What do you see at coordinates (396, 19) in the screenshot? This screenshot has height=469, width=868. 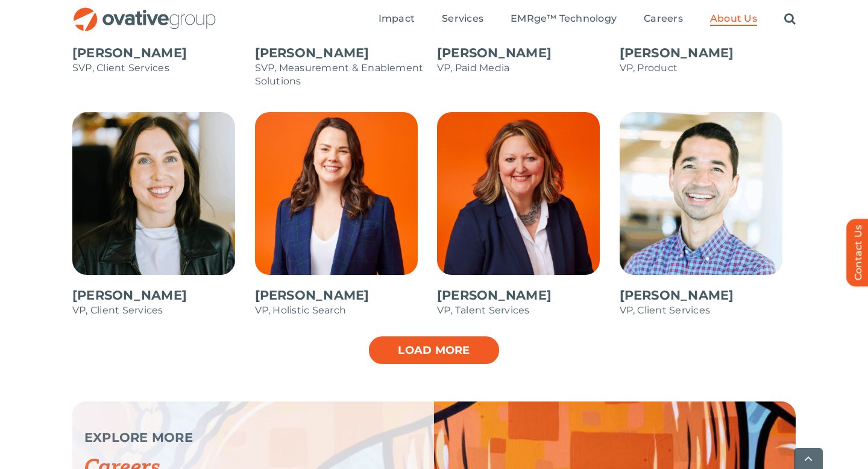 I see `a: Impact` at bounding box center [396, 19].